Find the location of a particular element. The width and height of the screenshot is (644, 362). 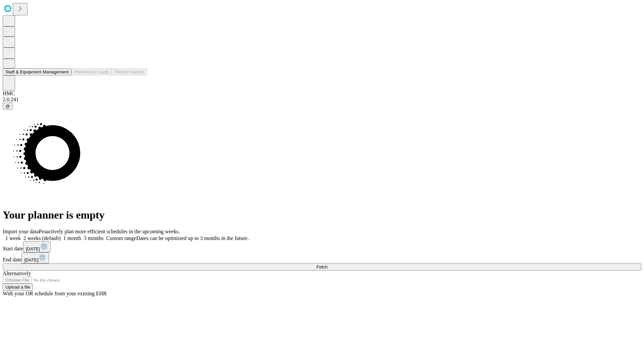

div: End date is located at coordinates (322, 258).